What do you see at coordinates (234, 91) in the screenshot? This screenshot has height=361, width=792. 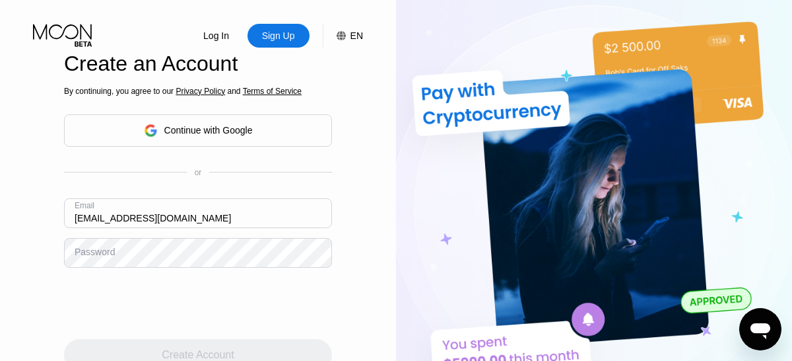 I see `span: and` at bounding box center [234, 91].